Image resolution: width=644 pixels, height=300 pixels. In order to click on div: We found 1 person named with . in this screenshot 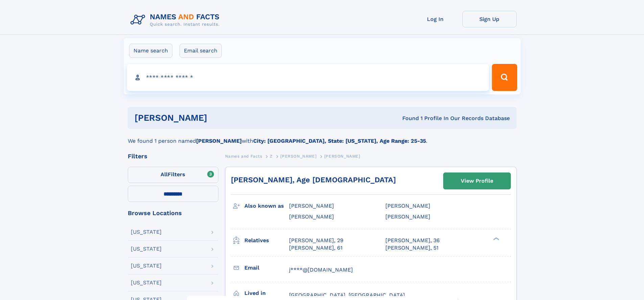, I will do `click(322, 137)`.